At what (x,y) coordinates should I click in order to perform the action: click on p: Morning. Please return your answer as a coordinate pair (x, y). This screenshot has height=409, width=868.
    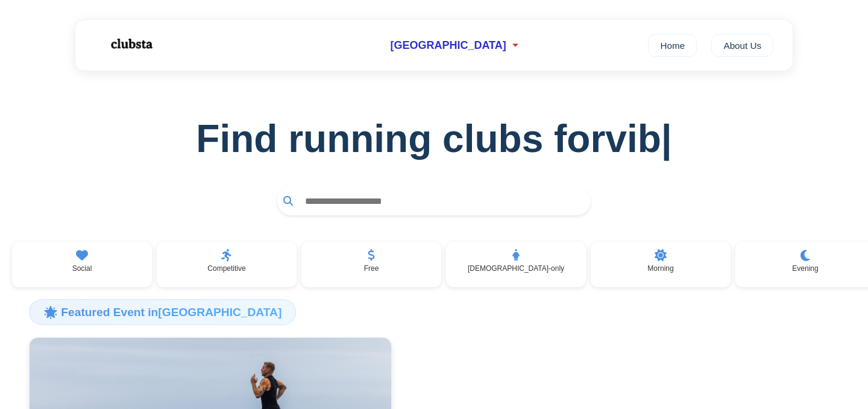
    Looking at the image, I should click on (660, 268).